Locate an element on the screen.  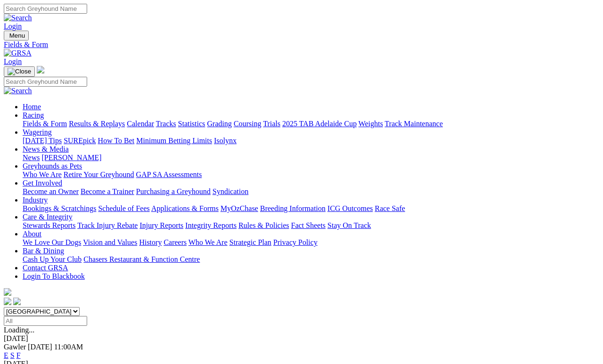
a: Vision and Values is located at coordinates (110, 242).